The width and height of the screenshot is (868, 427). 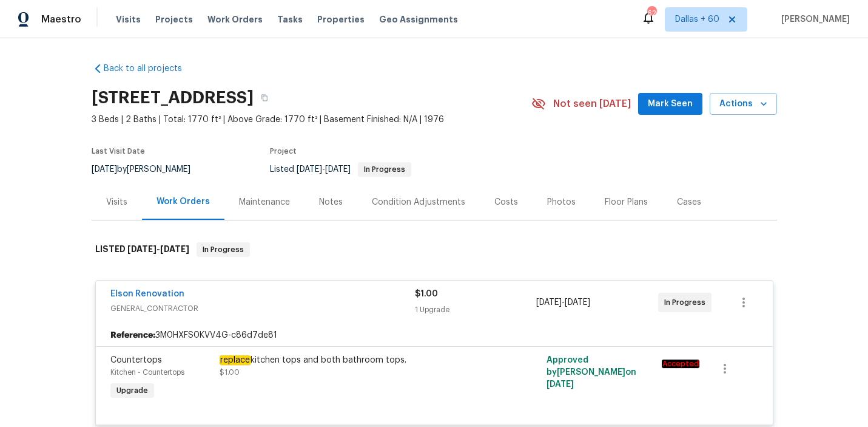 What do you see at coordinates (133, 335) in the screenshot?
I see `b: Reference:` at bounding box center [133, 335].